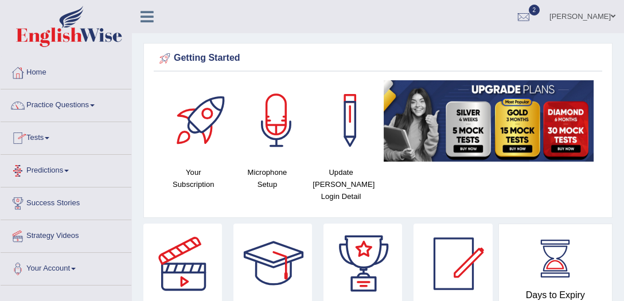 This screenshot has width=624, height=301. I want to click on h4: Days to Expiry, so click(556, 295).